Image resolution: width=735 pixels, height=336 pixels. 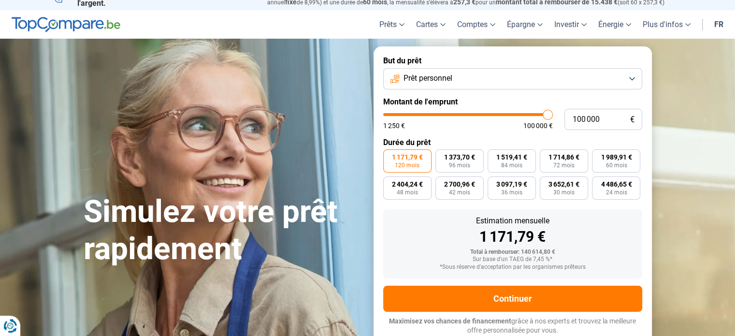 I want to click on span: 2 700,96 €, so click(x=460, y=184).